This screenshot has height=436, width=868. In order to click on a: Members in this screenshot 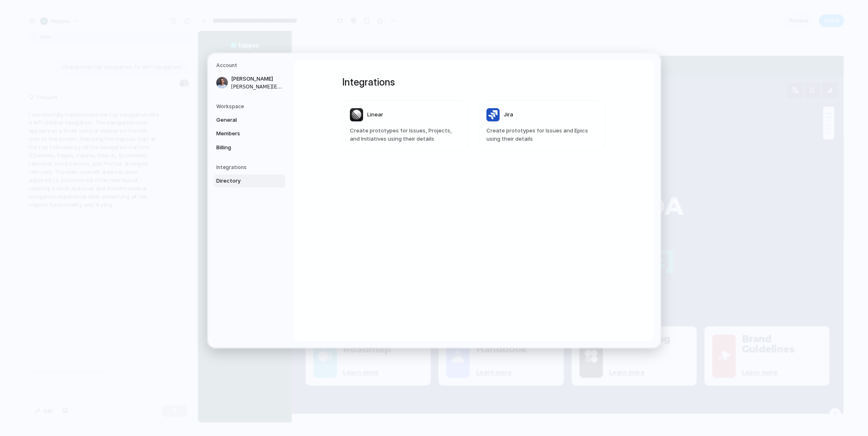, I will do `click(250, 134)`.